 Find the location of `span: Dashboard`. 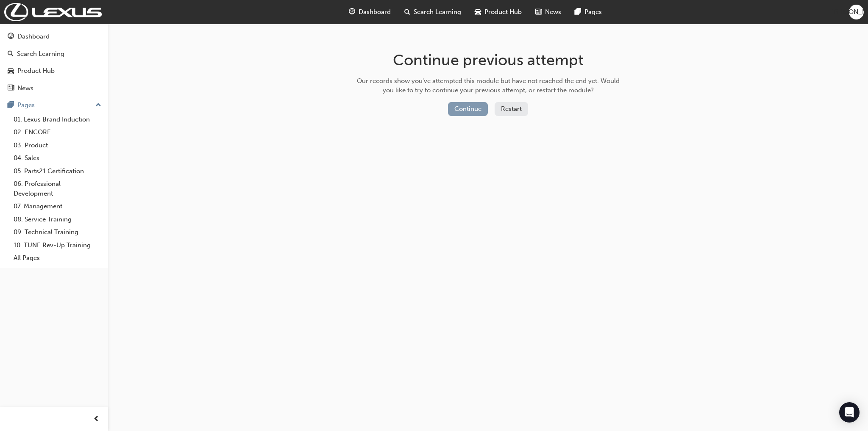

span: Dashboard is located at coordinates (375, 12).